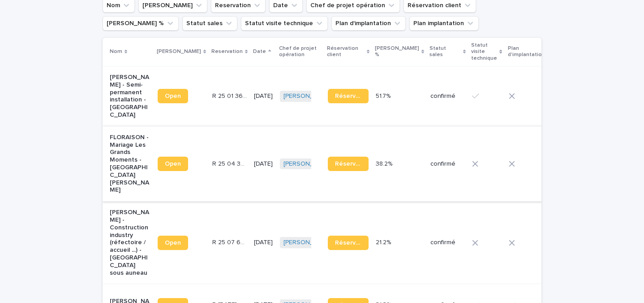 This screenshot has width=644, height=303. Describe the element at coordinates (227, 51) in the screenshot. I see `p: Reservation` at that location.